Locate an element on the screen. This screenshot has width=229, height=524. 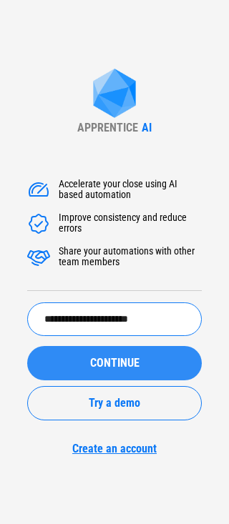
a: Create an account is located at coordinates (114, 448).